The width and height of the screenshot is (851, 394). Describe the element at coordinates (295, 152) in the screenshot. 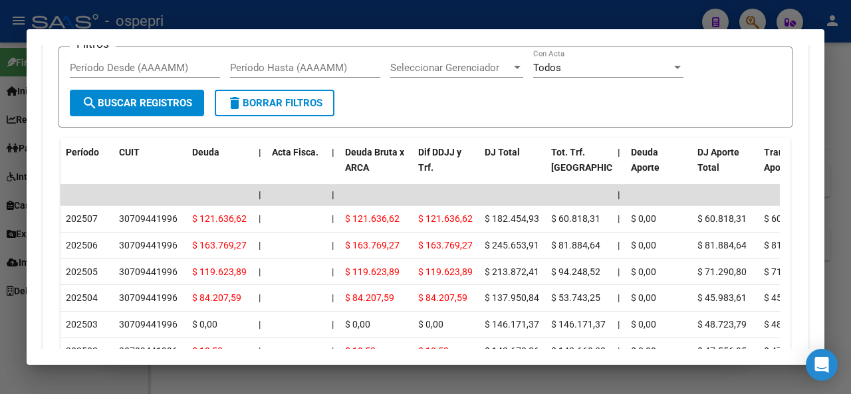

I see `span: Acta Fisca.` at that location.